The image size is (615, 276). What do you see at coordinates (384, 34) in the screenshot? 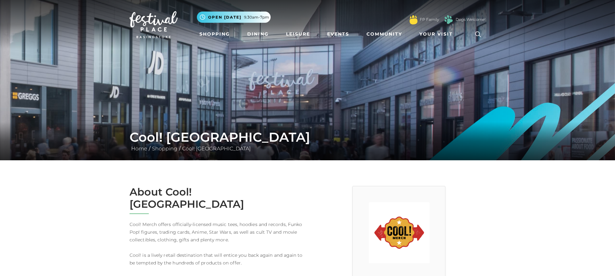
I see `a: Community` at bounding box center [384, 34].